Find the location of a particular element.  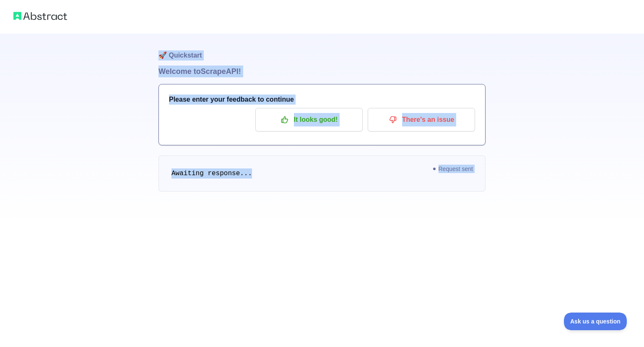

h3: Please enter your feedback to continue is located at coordinates (322, 100).